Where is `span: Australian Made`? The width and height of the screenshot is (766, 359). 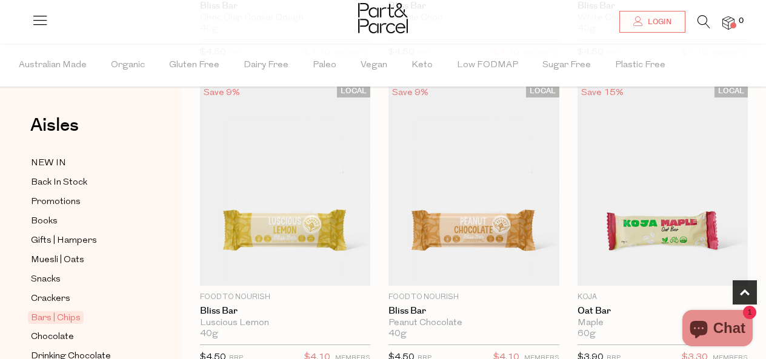 span: Australian Made is located at coordinates (53, 65).